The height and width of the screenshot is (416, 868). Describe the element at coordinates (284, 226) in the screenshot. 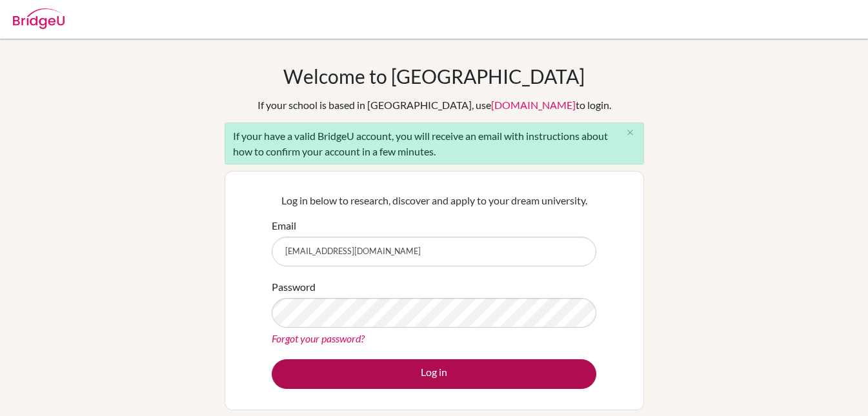

I see `label: Email` at that location.